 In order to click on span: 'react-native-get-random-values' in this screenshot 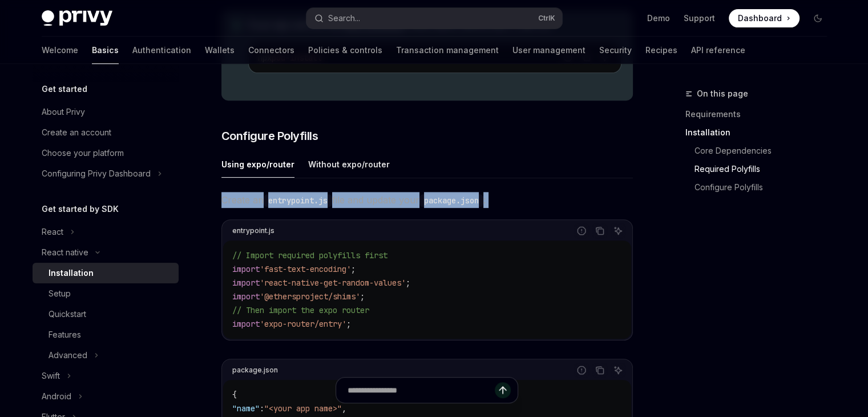, I will do `click(332, 282)`.